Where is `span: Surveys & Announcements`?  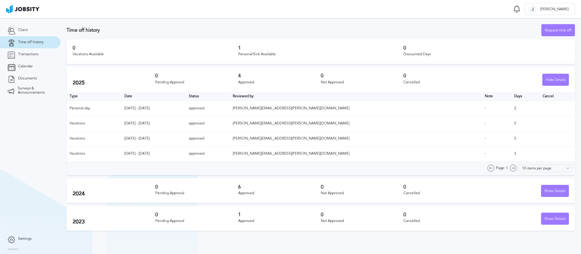
span: Surveys & Announcements is located at coordinates (35, 91).